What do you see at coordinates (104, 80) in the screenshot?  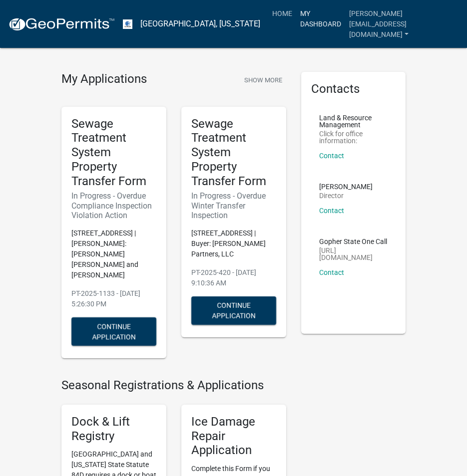 I see `h4: My Applications` at bounding box center [104, 80].